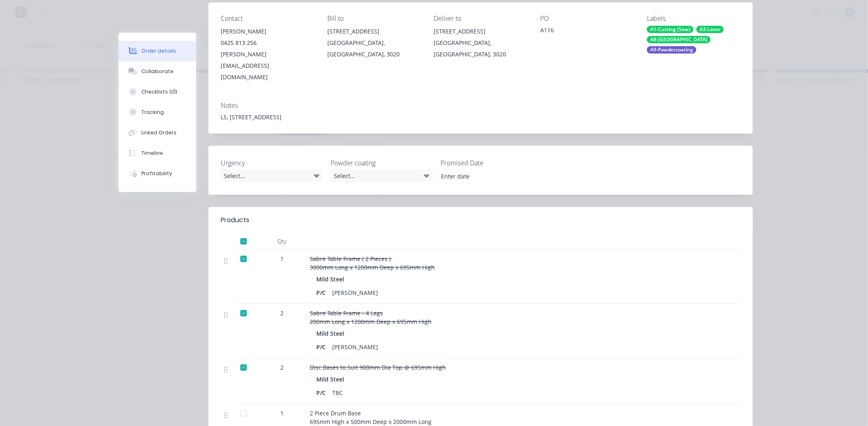  I want to click on div: Labels, so click(693, 19).